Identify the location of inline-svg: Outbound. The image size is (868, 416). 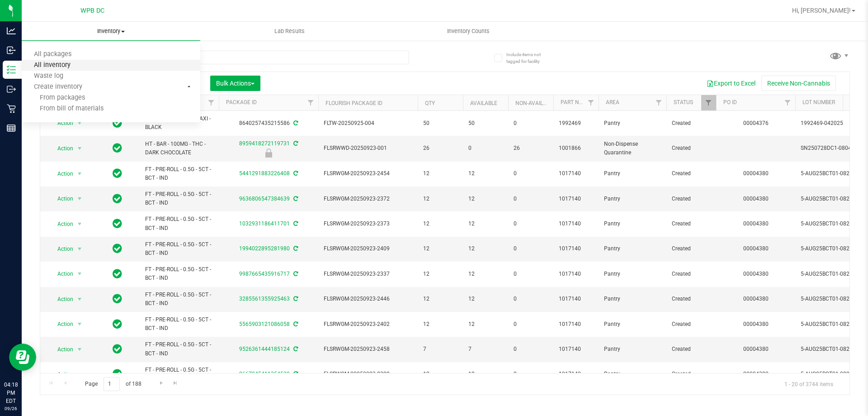
(11, 89).